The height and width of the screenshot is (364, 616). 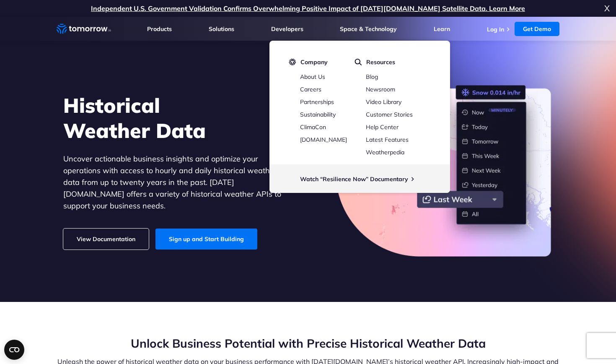 What do you see at coordinates (206, 239) in the screenshot?
I see `a: Sign up and Start Building` at bounding box center [206, 239].